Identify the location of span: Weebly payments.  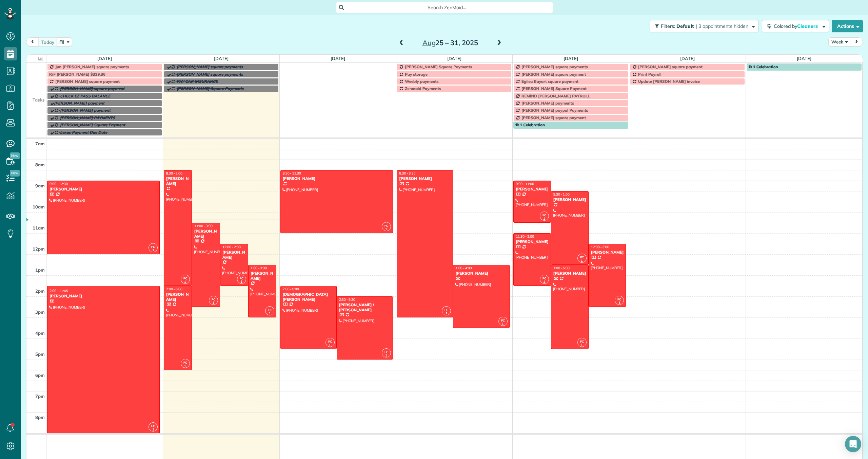
(421, 81).